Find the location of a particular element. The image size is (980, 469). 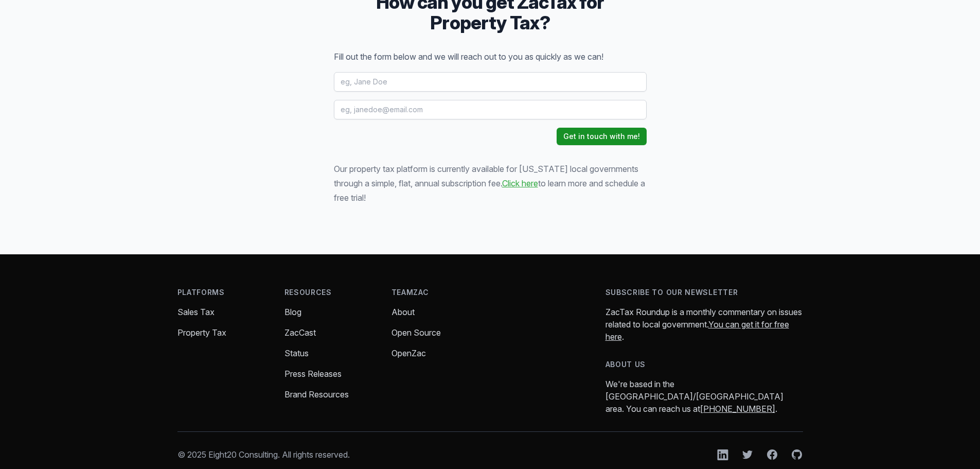

a: OpenZac is located at coordinates (409, 353).